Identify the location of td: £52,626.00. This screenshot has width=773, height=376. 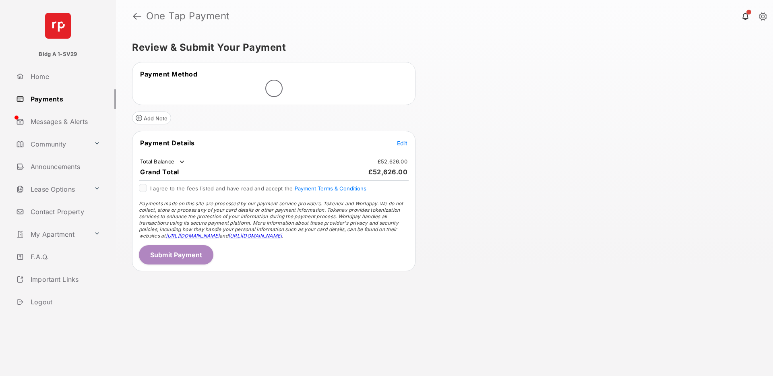
(392, 161).